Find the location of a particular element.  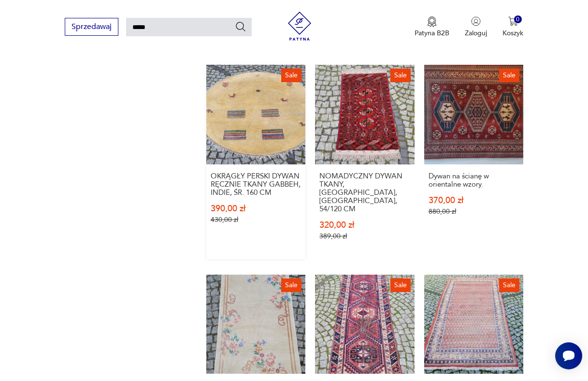

button: Sprzedawaj is located at coordinates (91, 27).